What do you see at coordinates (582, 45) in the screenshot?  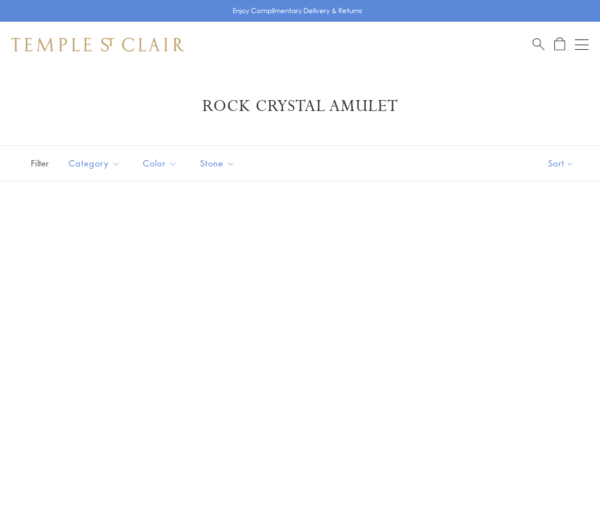 I see `button: Open navigation` at bounding box center [582, 45].